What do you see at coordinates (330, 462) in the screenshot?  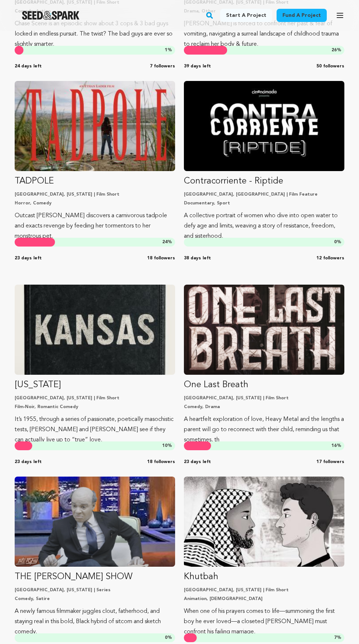 I see `span: 17 followers` at bounding box center [330, 462].